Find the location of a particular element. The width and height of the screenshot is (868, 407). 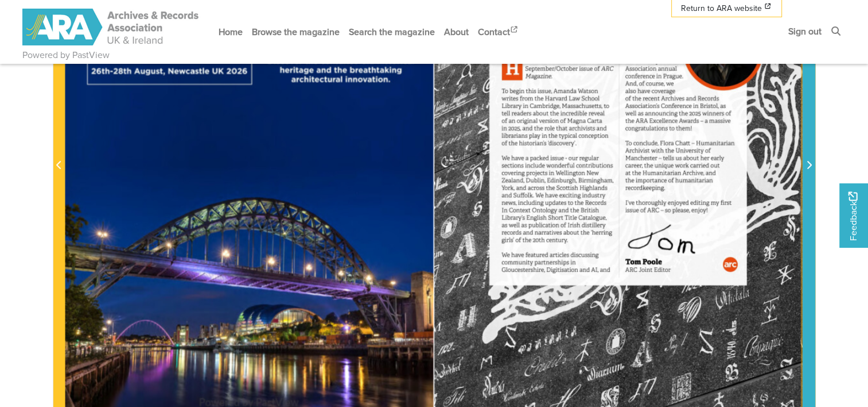

img: ARA - ARC Magazine | Powered by PastView is located at coordinates (111, 27).